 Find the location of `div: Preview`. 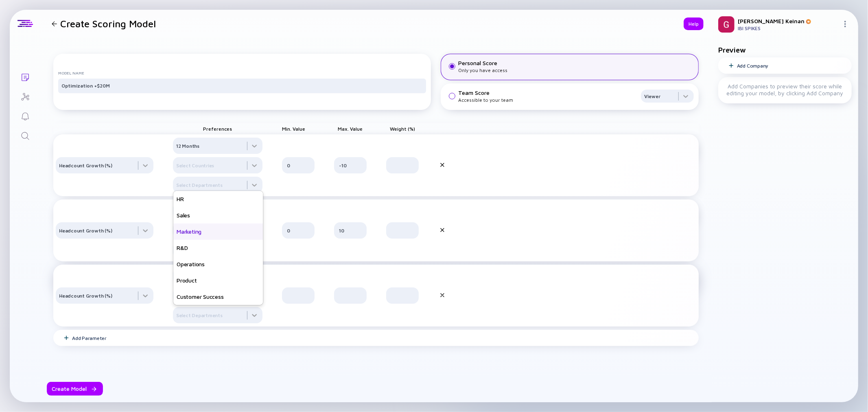

div: Preview is located at coordinates (785, 50).